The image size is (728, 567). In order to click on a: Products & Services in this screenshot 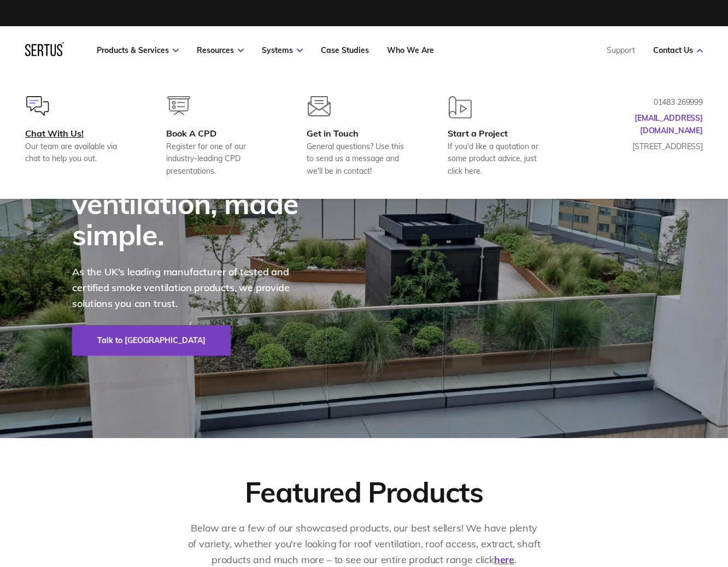, I will do `click(138, 51)`.